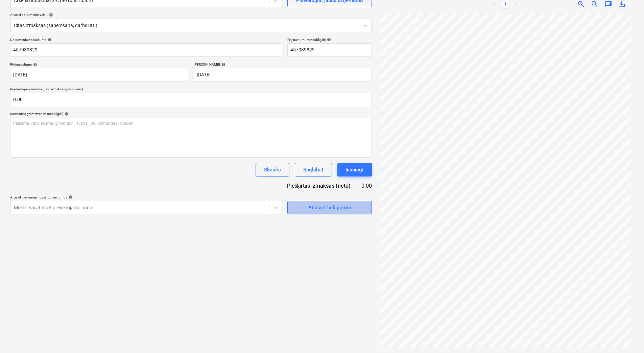 The width and height of the screenshot is (644, 353). What do you see at coordinates (146, 50) in the screenshot?
I see `input: Dokumenta nosaukums` at bounding box center [146, 50].